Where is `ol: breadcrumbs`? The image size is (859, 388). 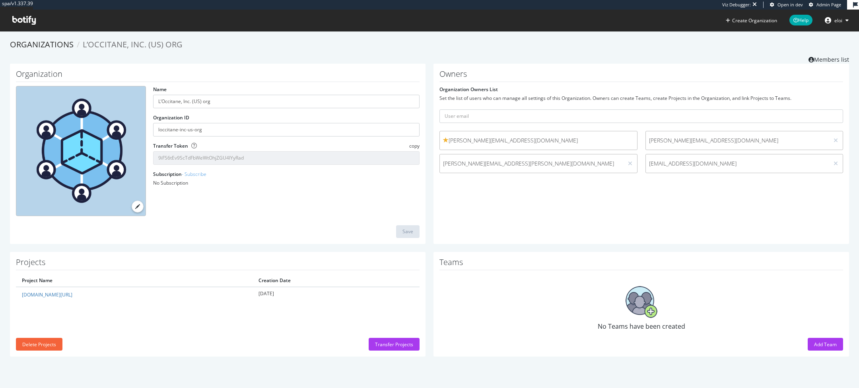
ol: breadcrumbs is located at coordinates (430, 45).